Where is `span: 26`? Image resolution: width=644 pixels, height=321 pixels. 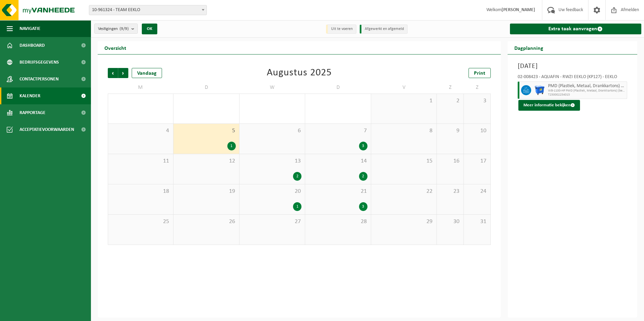 span: 26 is located at coordinates (206, 222).